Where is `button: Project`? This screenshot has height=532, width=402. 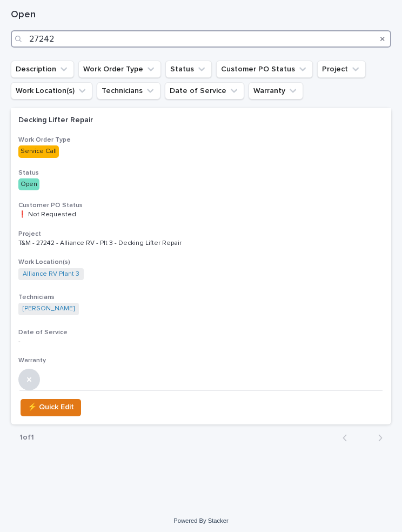 button: Project is located at coordinates (341, 69).